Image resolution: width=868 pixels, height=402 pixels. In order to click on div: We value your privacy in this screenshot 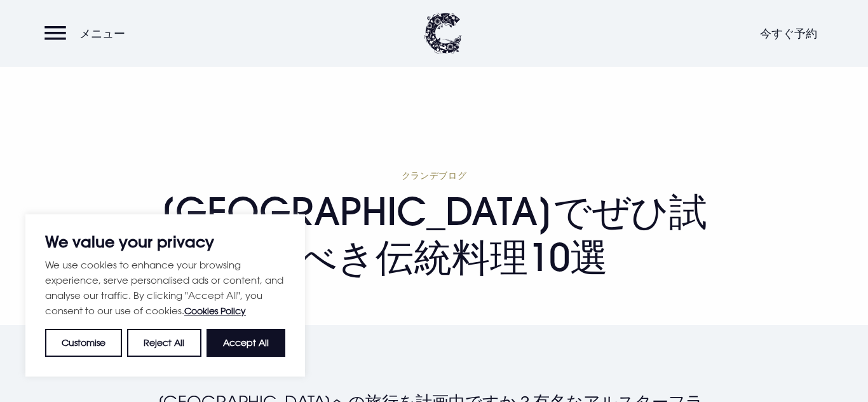, I will do `click(165, 295)`.